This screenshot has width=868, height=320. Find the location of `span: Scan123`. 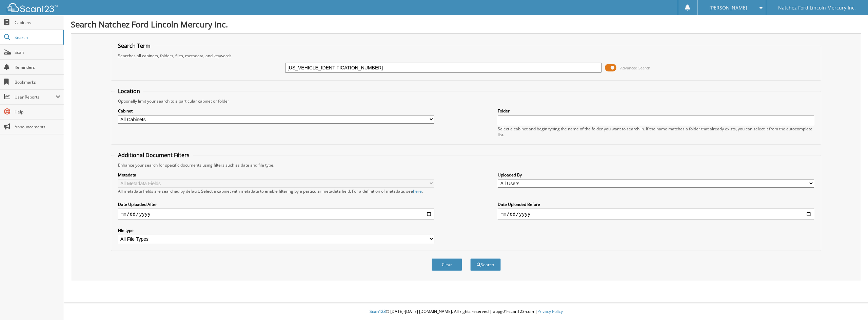

span: Scan123 is located at coordinates (378, 311).